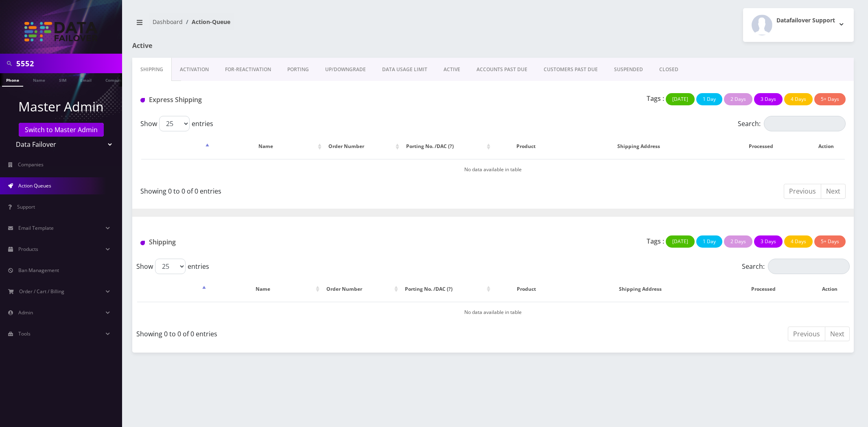 This screenshot has width=868, height=427. I want to click on a: Email, so click(86, 79).